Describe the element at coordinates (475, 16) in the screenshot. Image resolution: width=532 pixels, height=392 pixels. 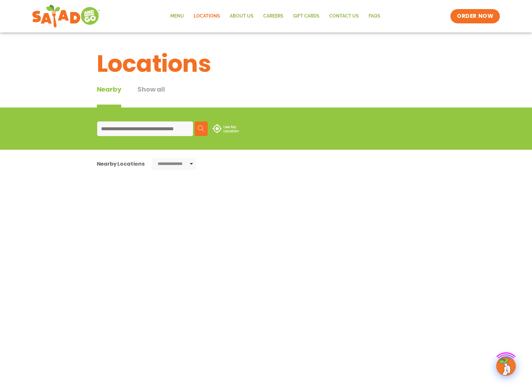
I see `span: ORDER NOW` at that location.